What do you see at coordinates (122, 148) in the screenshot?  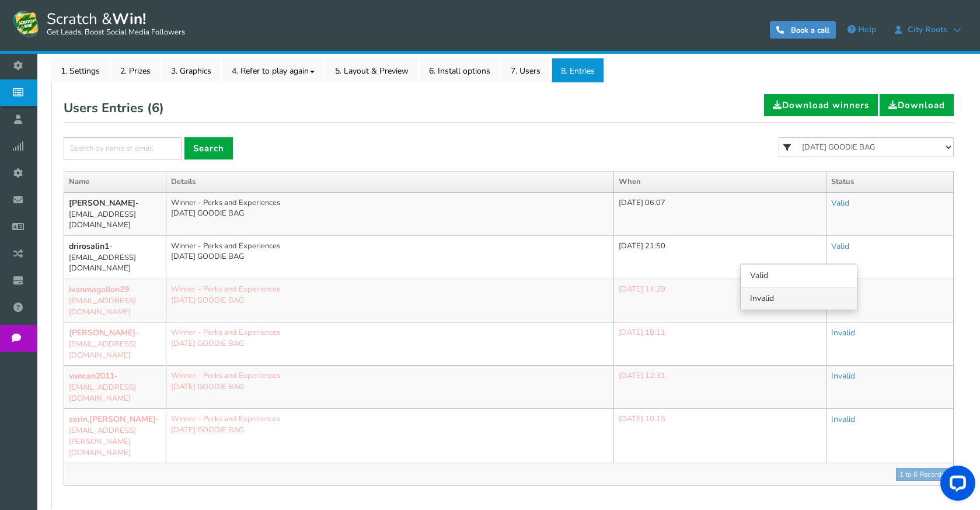 I see `input: Search by name or email` at bounding box center [122, 148].